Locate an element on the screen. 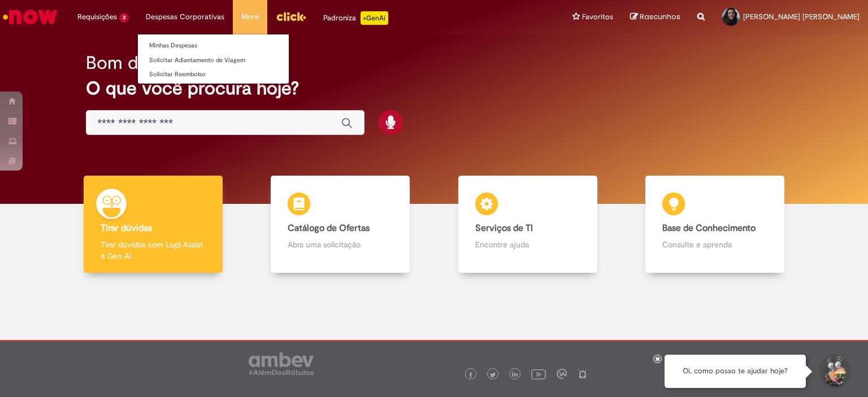 The height and width of the screenshot is (397, 868). a: Rascunhos is located at coordinates (655, 17).